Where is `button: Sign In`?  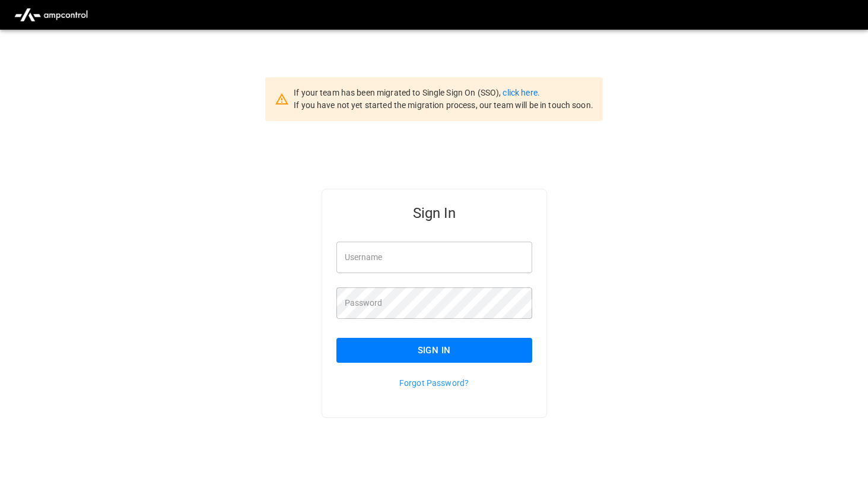 button: Sign In is located at coordinates (434, 350).